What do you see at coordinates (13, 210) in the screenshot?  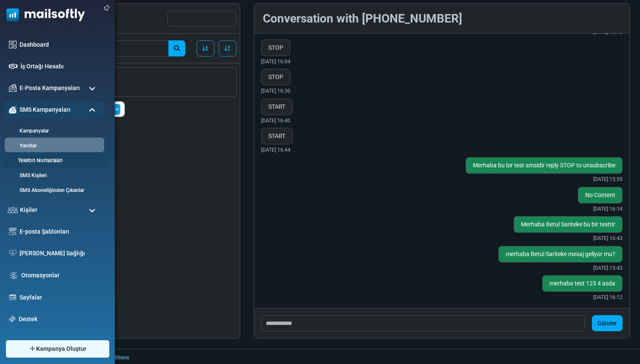 I see `img: contacts-icon.svg` at bounding box center [13, 210].